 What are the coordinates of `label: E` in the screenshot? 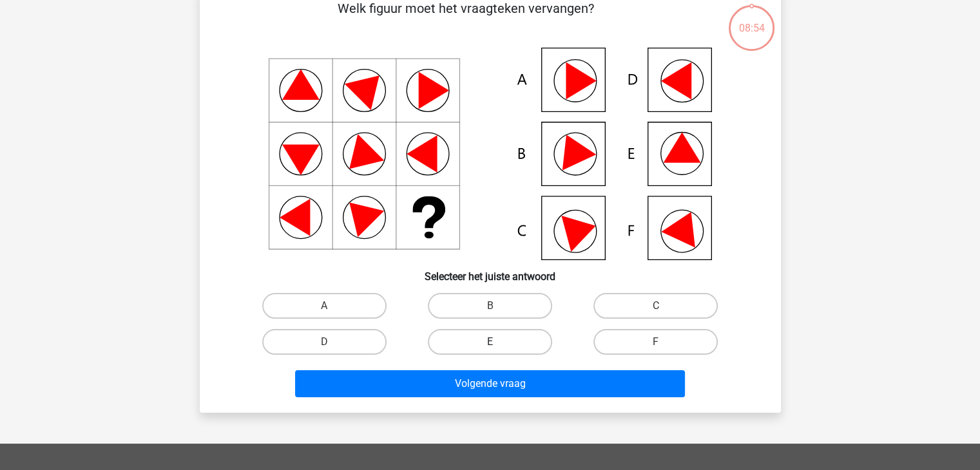 It's located at (490, 342).